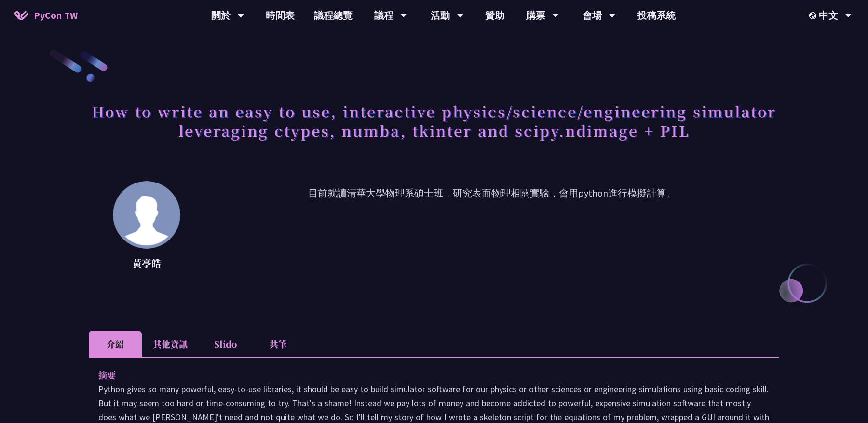 Image resolution: width=868 pixels, height=423 pixels. What do you see at coordinates (22, 16) in the screenshot?
I see `img: Home icon of PyCon TW 2025` at bounding box center [22, 16].